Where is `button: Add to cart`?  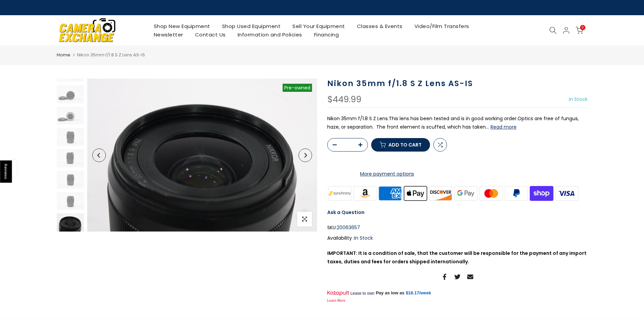 button: Add to cart is located at coordinates (400, 145).